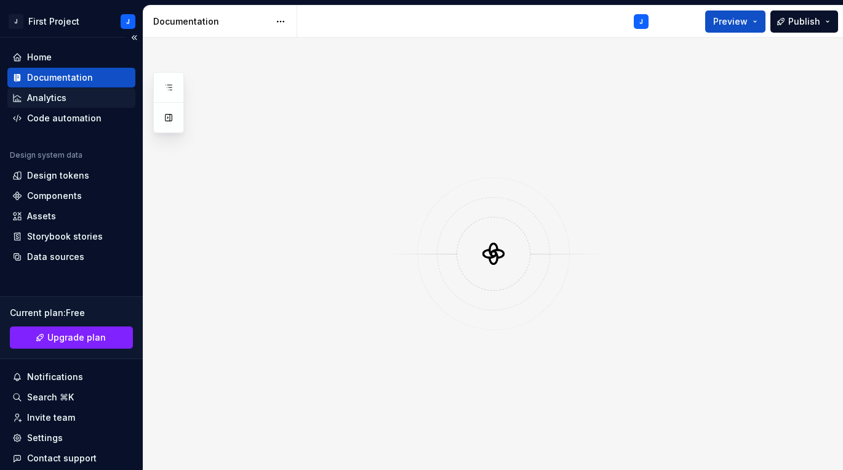  Describe the element at coordinates (71, 377) in the screenshot. I see `button: Notifications` at that location.